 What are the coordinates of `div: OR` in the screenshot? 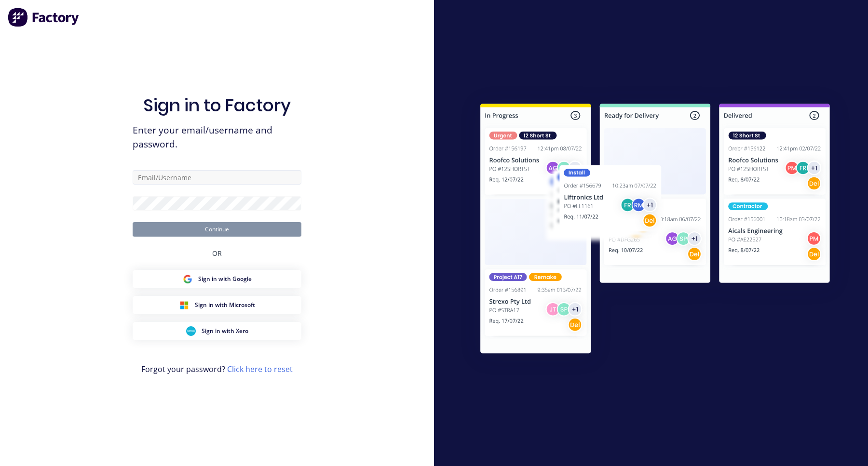 It's located at (217, 253).